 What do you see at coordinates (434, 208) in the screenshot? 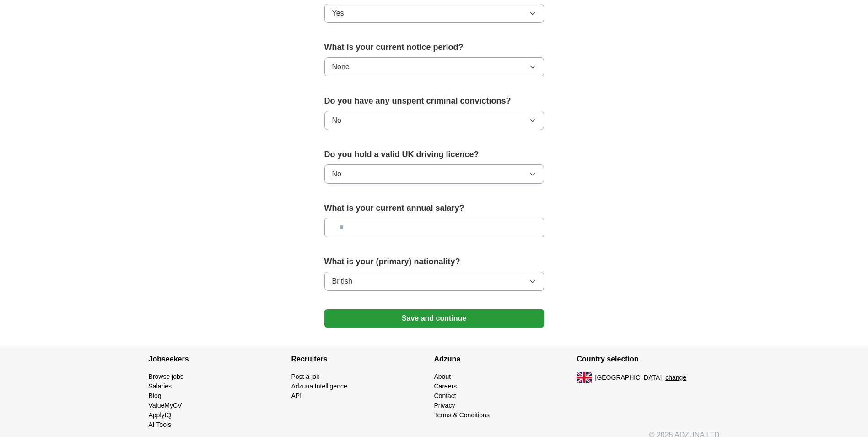
I see `label: What is your current annual salary?` at bounding box center [434, 208].